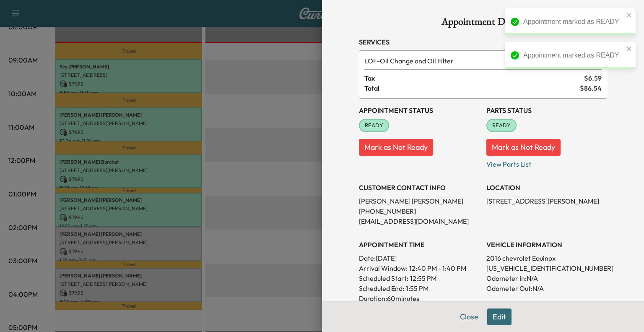 The width and height of the screenshot is (644, 332). Describe the element at coordinates (546, 162) in the screenshot. I see `p: View Parts List` at that location.